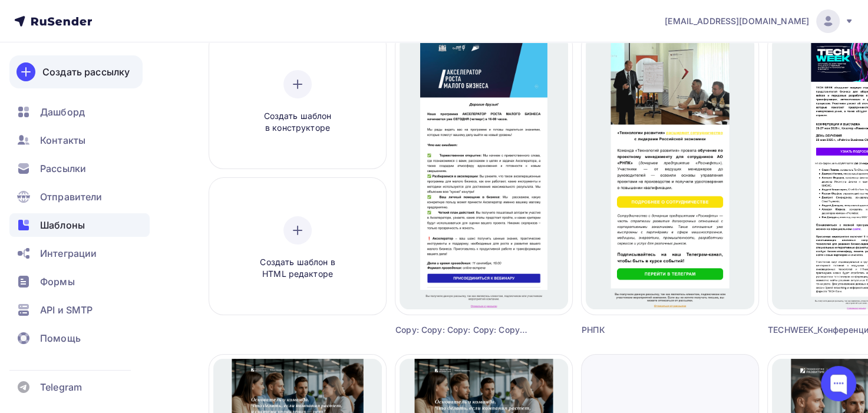 The height and width of the screenshot is (413, 868). I want to click on a: Дашборд, so click(80, 112).